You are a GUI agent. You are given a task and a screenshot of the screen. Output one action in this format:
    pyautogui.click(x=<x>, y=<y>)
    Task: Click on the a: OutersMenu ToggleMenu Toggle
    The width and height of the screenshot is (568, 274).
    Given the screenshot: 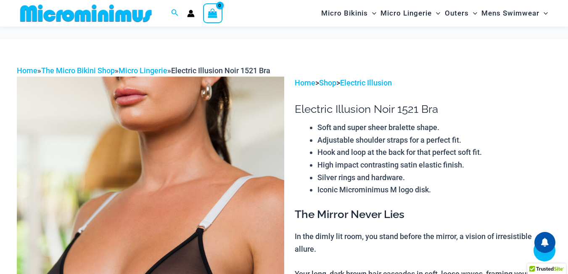 What is the action you would take?
    pyautogui.click(x=460, y=13)
    